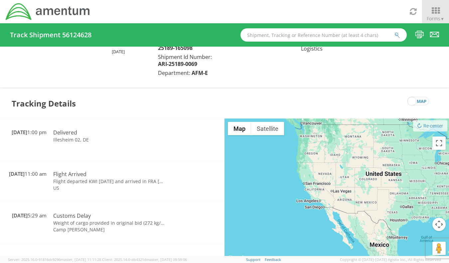  Describe the element at coordinates (435, 18) in the screenshot. I see `span: Forms` at that location.